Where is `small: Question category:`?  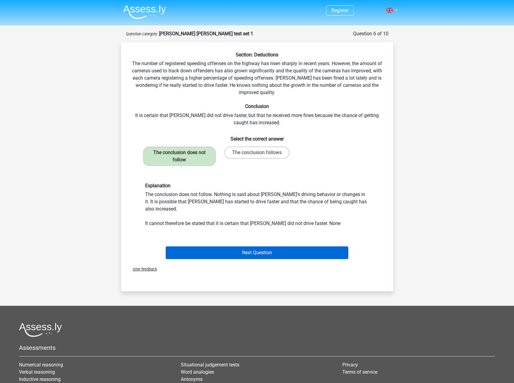
small: Question category: is located at coordinates (142, 34).